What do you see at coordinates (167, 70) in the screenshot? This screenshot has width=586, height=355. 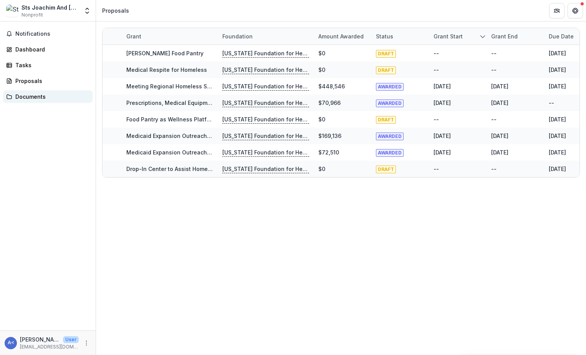 I see `a: Medical Respite for Homeless` at bounding box center [167, 70].